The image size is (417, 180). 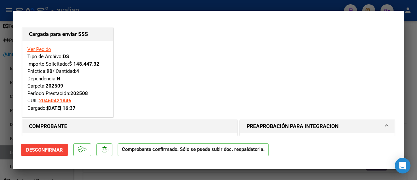 I want to click on strong: DS, so click(x=66, y=56).